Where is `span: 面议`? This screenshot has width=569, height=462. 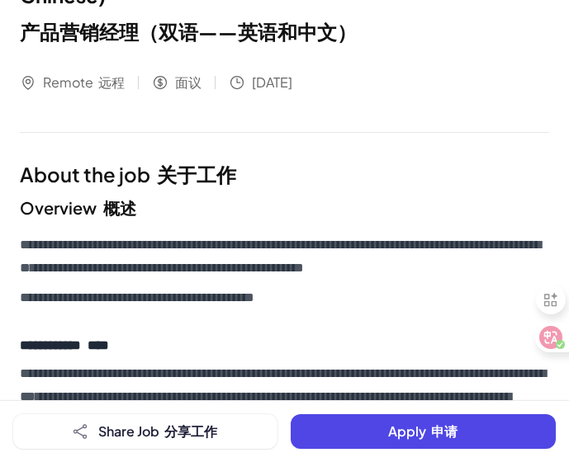 span: 面议 is located at coordinates (188, 83).